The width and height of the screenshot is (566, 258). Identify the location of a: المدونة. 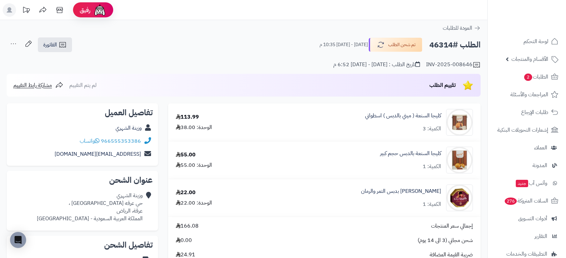
(527, 166).